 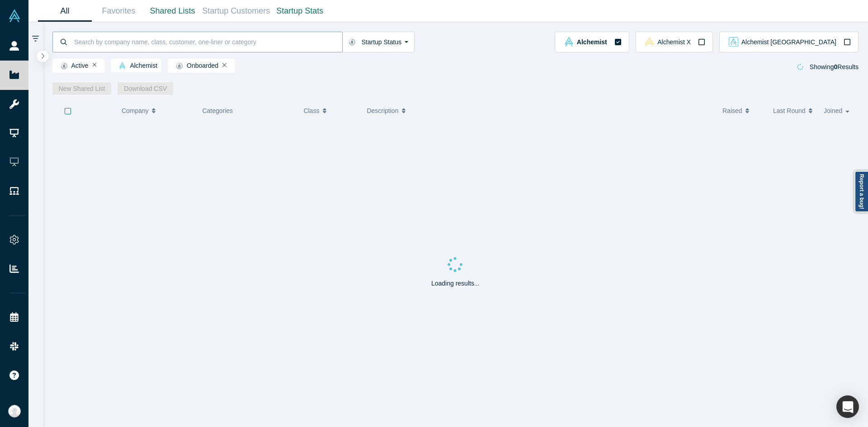 What do you see at coordinates (649, 42) in the screenshot?
I see `img: alchemistx Vault Logo` at bounding box center [649, 42].